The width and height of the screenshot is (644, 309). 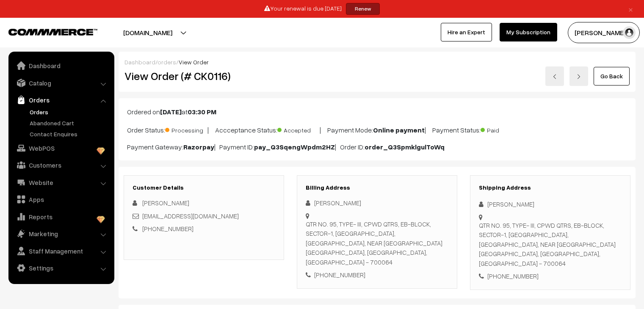 What do you see at coordinates (299, 129) in the screenshot?
I see `span: Accepted` at bounding box center [299, 129].